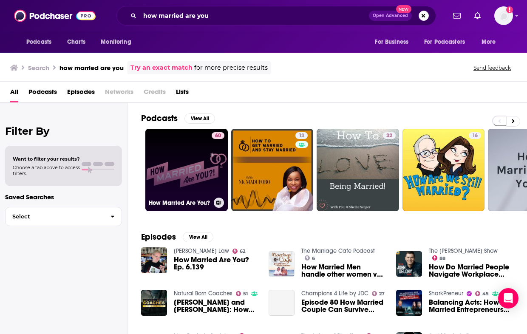 This screenshot has width=527, height=334. What do you see at coordinates (344, 271) in the screenshot?
I see `span: How Married Men handle other women vs How Married women handle other men.` at bounding box center [344, 271].